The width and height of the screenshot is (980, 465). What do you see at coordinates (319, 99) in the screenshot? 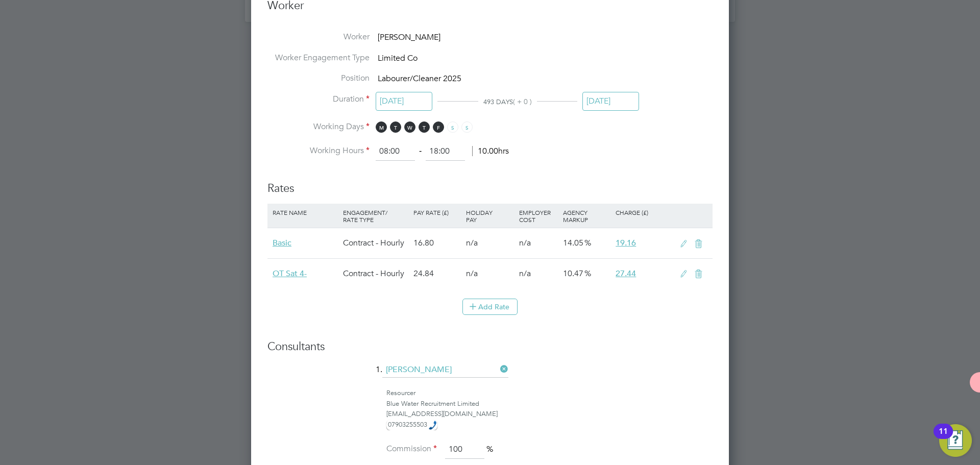
I see `label: Duration` at bounding box center [319, 99].